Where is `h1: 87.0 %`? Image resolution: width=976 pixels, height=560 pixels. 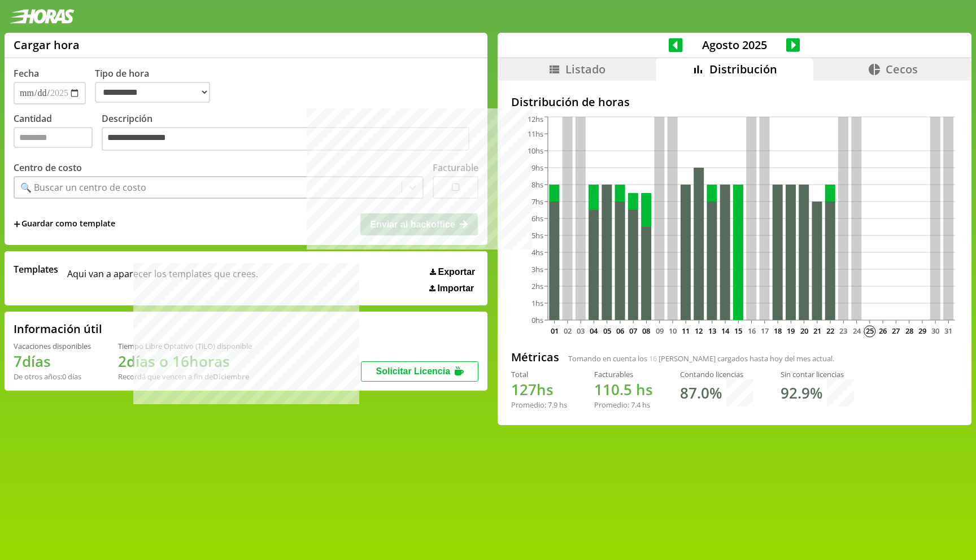
h1: 87.0 % is located at coordinates (701, 393).